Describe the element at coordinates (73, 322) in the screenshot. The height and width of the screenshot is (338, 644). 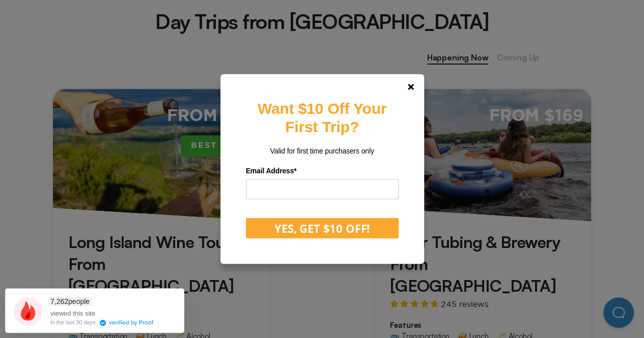
I see `div: in the last 30 days` at that location.